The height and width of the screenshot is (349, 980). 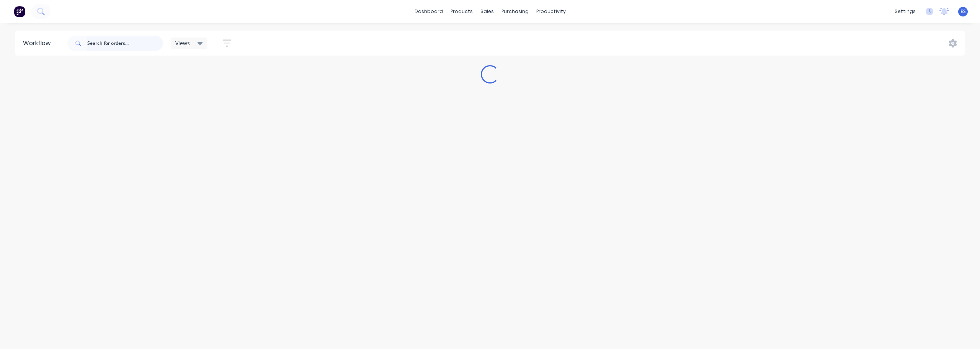 I want to click on div: settings, so click(x=905, y=11).